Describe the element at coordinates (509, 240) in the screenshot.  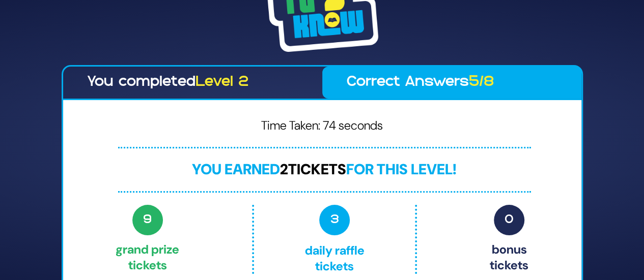
I see `p: Bonus tickets` at that location.